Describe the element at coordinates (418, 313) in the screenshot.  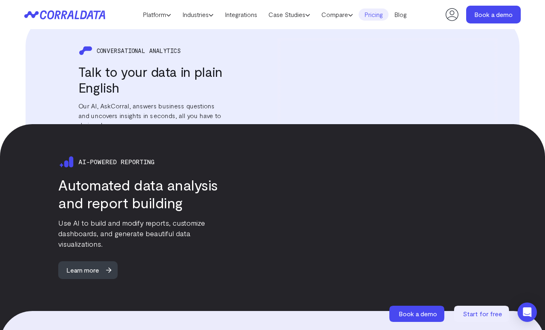
I see `span: Book a demo` at that location.